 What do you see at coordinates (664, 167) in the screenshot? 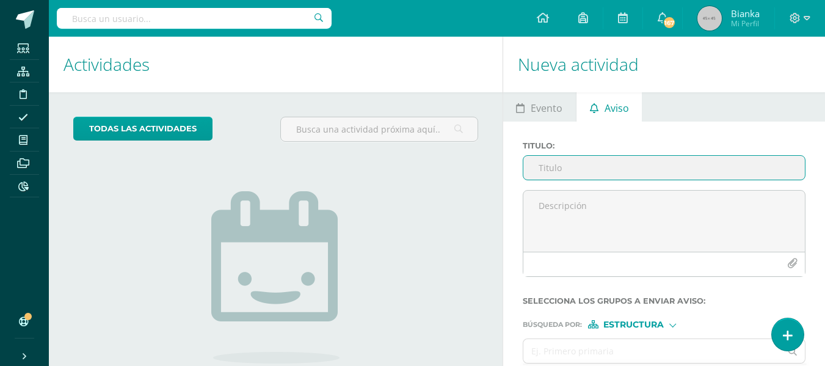
I see `input: Titulo` at bounding box center [664, 167].